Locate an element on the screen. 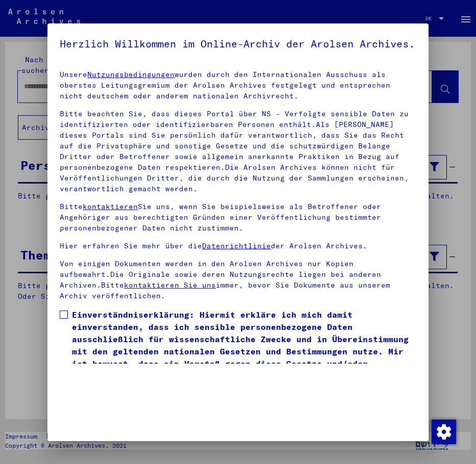 The height and width of the screenshot is (464, 476). span: Einverständniserklärung: Hiermit erkläre ich mich damit einverstanden, dass ich sensible personen... is located at coordinates (244, 345).